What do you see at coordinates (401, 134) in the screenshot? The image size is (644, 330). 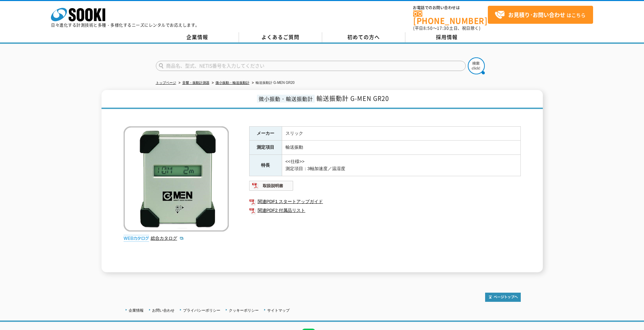 I see `td: スリック` at bounding box center [401, 134].